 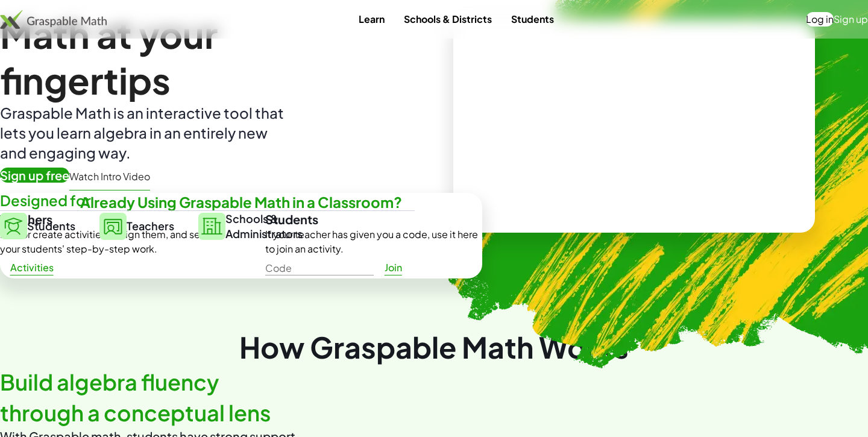 I want to click on button: Log in, so click(x=820, y=20).